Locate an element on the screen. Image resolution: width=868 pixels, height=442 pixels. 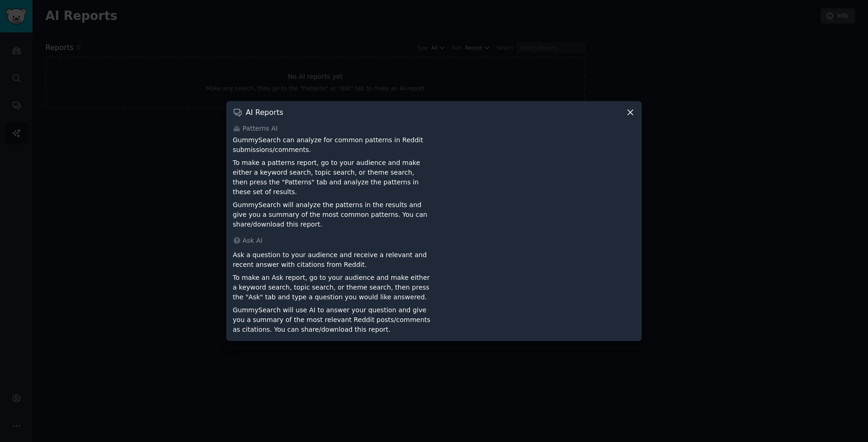
p: Ask a question to your audience and receive a relevant and recent answer with citations from Reddit. is located at coordinates (331, 260).